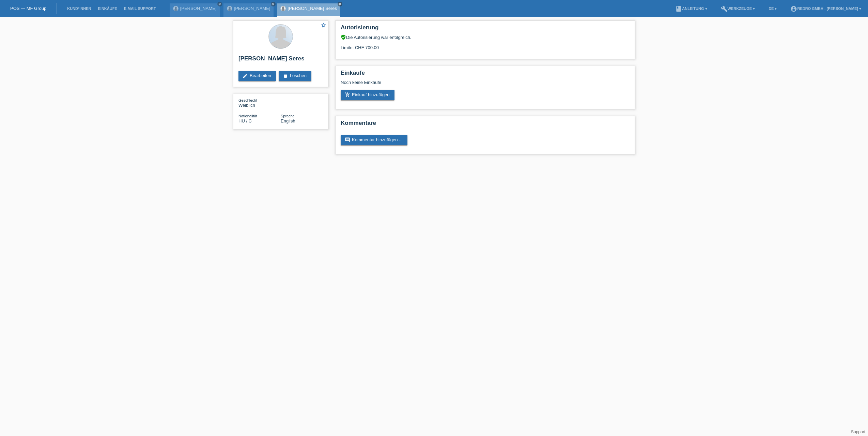  I want to click on i: book, so click(679, 9).